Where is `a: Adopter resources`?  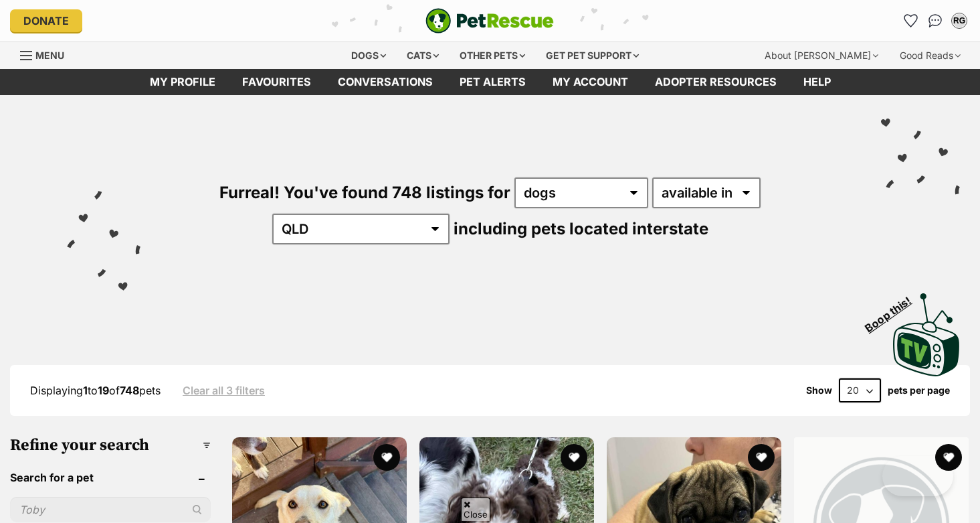 a: Adopter resources is located at coordinates (716, 82).